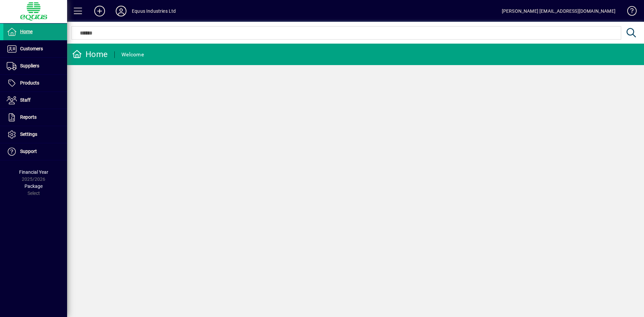 The width and height of the screenshot is (644, 317). I want to click on div: Home, so click(90, 54).